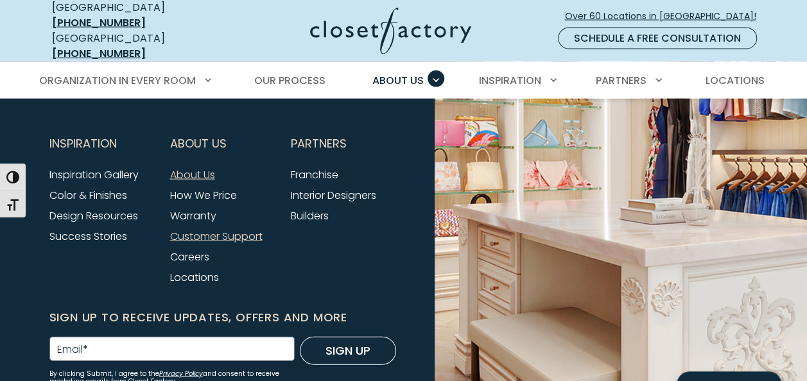 The image size is (807, 381). What do you see at coordinates (657, 39) in the screenshot?
I see `a: Schedule a Free Consultation` at bounding box center [657, 39].